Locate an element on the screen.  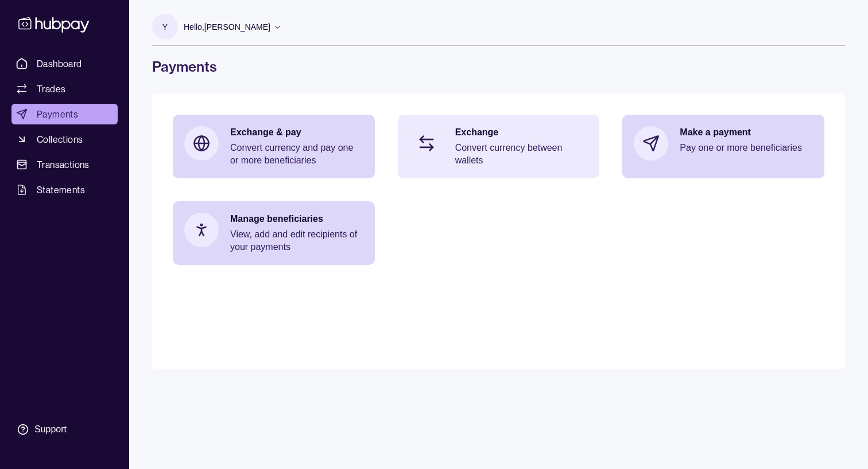
p: Y is located at coordinates (165, 27).